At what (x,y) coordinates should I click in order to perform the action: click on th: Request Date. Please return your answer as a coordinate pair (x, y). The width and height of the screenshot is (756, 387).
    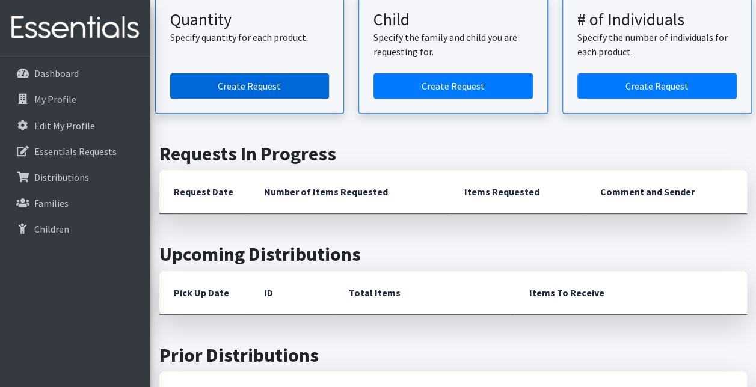
    Looking at the image, I should click on (204, 192).